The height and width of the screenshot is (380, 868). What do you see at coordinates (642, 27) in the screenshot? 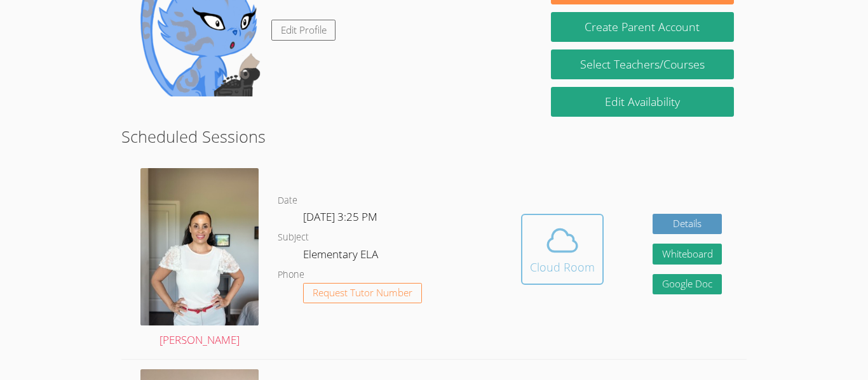
I see `button: Create Parent Account` at bounding box center [642, 27].